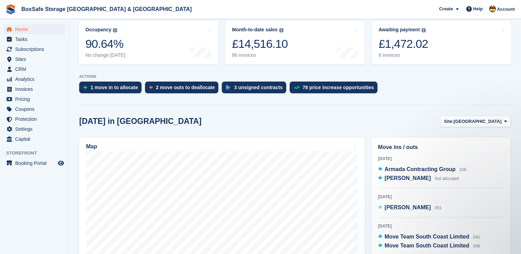 Image resolution: width=521 pixels, height=254 pixels. Describe the element at coordinates (493, 9) in the screenshot. I see `img: Kim` at that location.